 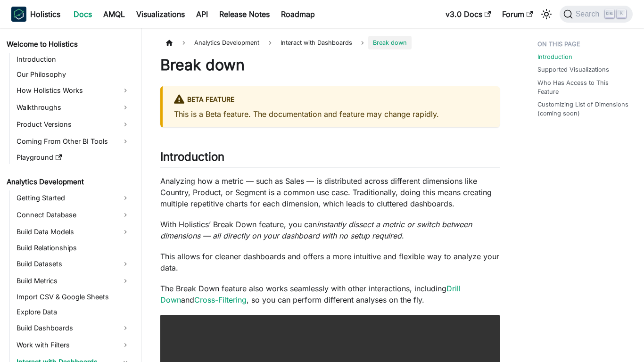 I want to click on a: Cross-Filtering, so click(x=220, y=300).